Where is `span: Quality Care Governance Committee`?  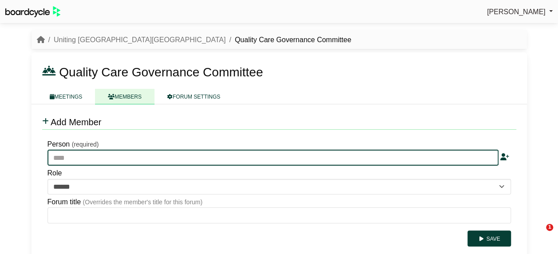 span: Quality Care Governance Committee is located at coordinates (161, 72).